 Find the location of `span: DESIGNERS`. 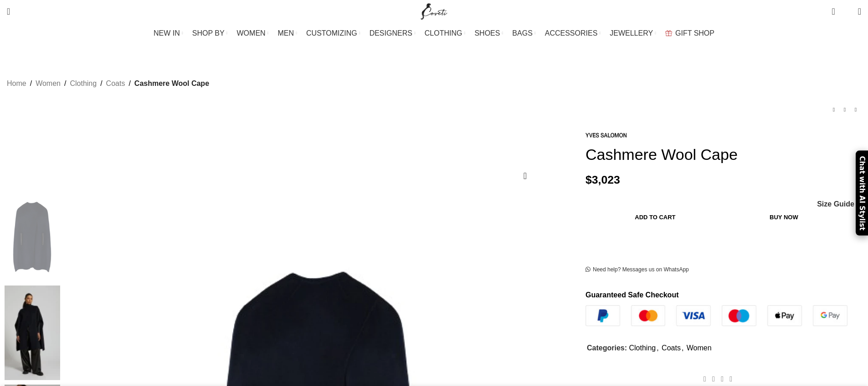

span: DESIGNERS is located at coordinates (391, 33).